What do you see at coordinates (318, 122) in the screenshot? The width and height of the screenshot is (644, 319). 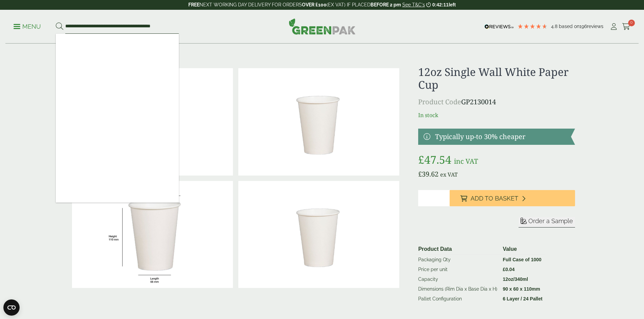 I see `img: 12oz Single Wall White Paper Cup 0` at bounding box center [318, 122].